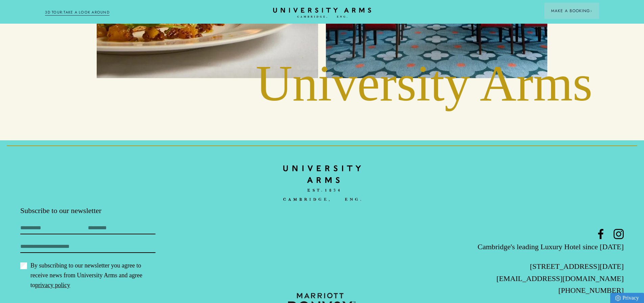 This screenshot has width=644, height=303. I want to click on img: bc90c398f2f6aa16c3ede0e16ee64a97.svg, so click(322, 183).